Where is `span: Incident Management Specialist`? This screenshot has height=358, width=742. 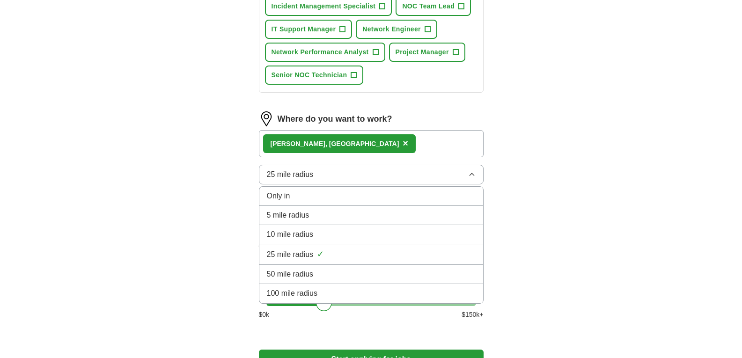 span: Incident Management Specialist is located at coordinates (323, 6).